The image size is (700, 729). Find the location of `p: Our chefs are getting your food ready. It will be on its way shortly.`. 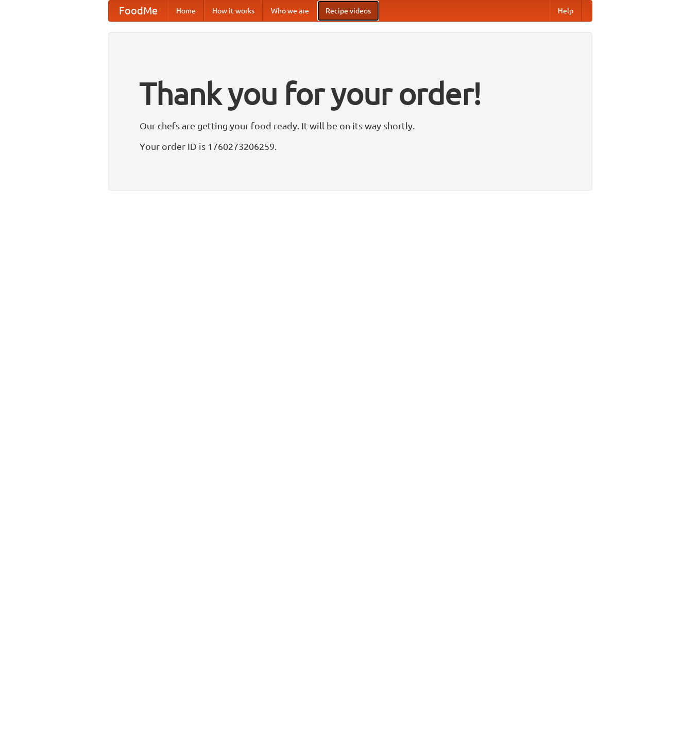

p: Our chefs are getting your food ready. It will be on its way shortly. is located at coordinates (350, 126).